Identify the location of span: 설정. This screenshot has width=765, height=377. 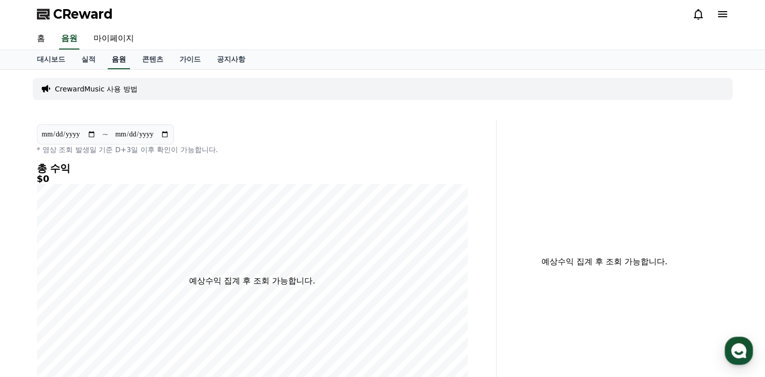
(162, 312).